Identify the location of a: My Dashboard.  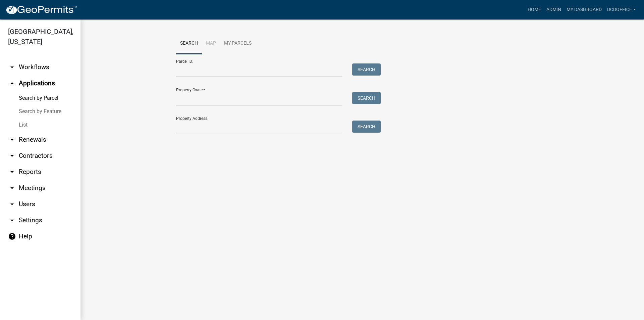
(584, 10).